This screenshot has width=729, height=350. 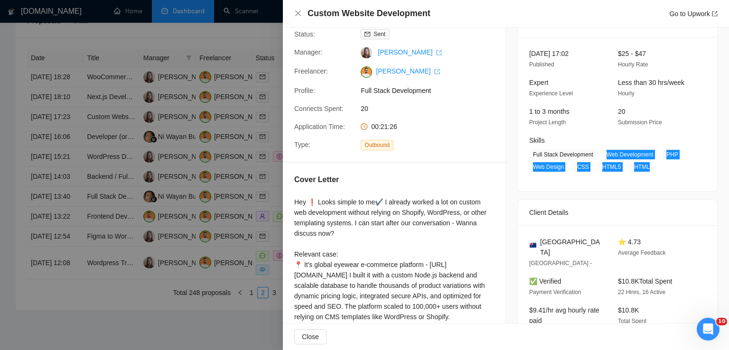 I want to click on span: Project Length, so click(x=548, y=123).